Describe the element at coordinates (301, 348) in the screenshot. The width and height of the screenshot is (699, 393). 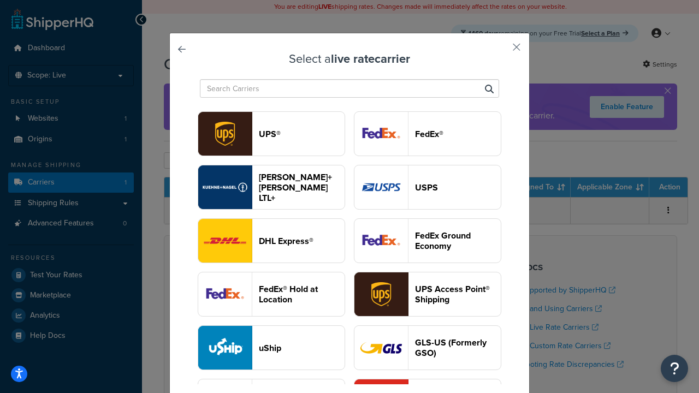
I see `header: uShip` at that location.